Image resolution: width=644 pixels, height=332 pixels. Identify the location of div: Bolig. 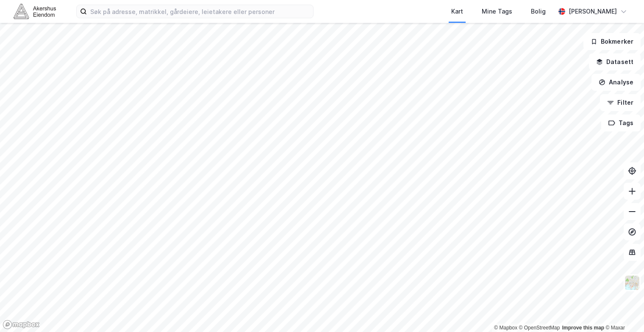
(538, 11).